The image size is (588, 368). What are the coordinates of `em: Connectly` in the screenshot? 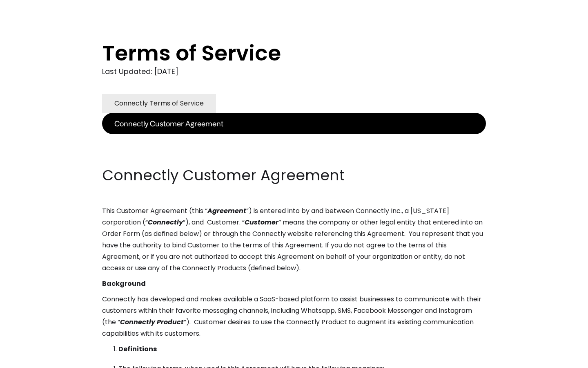 It's located at (165, 222).